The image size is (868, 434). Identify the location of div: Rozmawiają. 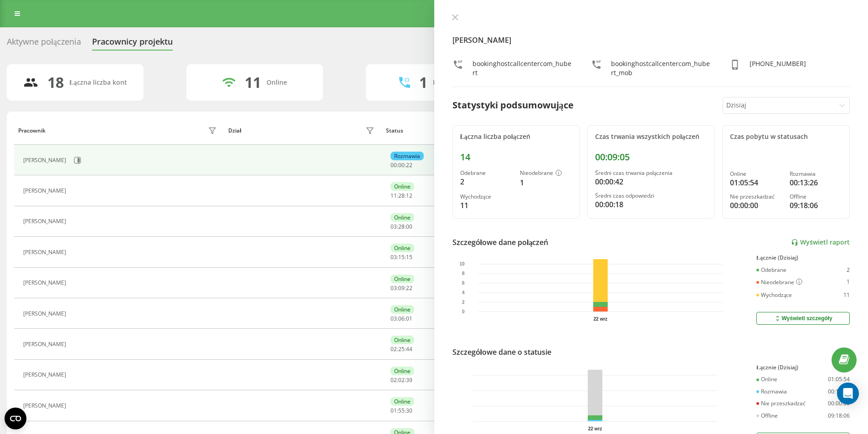
(451, 82).